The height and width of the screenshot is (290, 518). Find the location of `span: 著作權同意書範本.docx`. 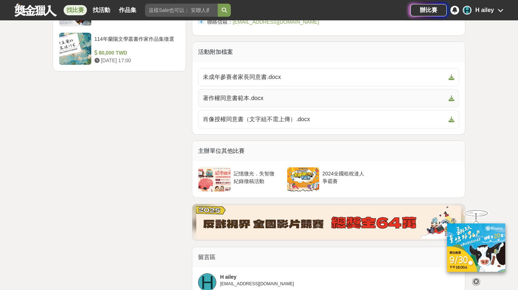

span: 著作權同意書範本.docx is located at coordinates (324, 98).